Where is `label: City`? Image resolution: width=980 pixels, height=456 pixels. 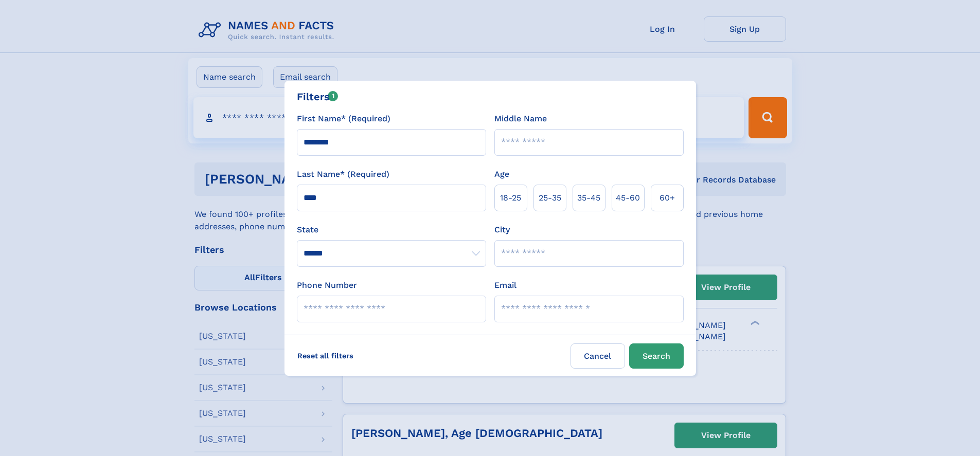
label: City is located at coordinates (503, 230).